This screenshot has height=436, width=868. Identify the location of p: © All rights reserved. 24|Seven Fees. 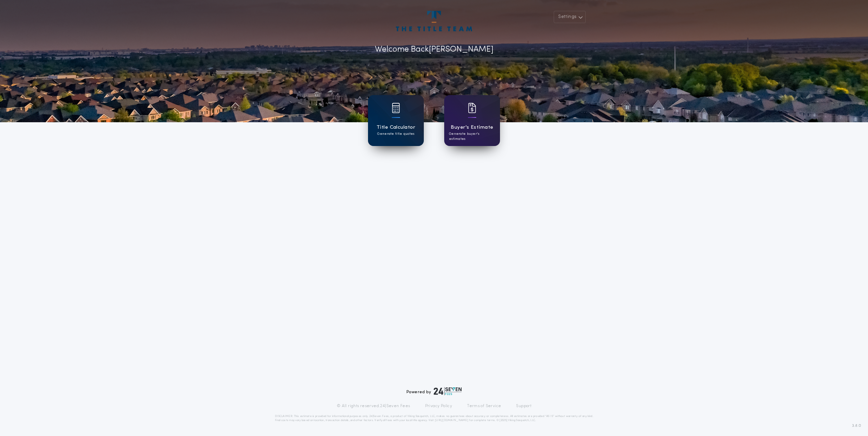
(373, 406).